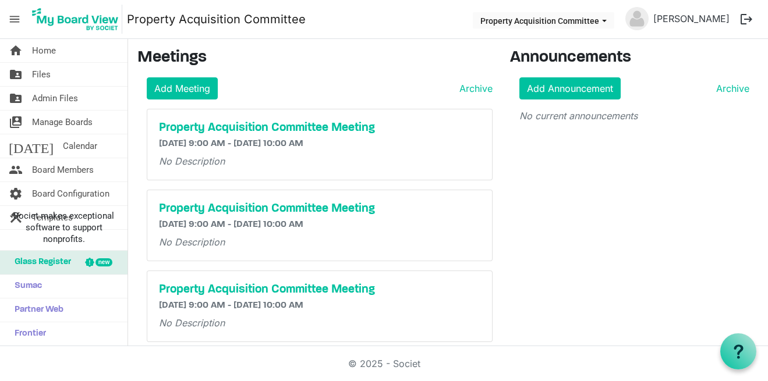 This screenshot has width=768, height=381. What do you see at coordinates (62, 122) in the screenshot?
I see `span: Manage Boards` at bounding box center [62, 122].